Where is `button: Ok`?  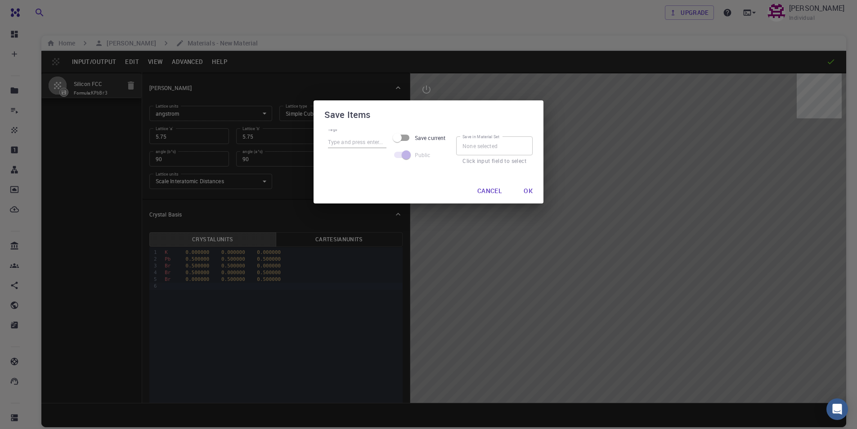 button: Ok is located at coordinates (528, 191).